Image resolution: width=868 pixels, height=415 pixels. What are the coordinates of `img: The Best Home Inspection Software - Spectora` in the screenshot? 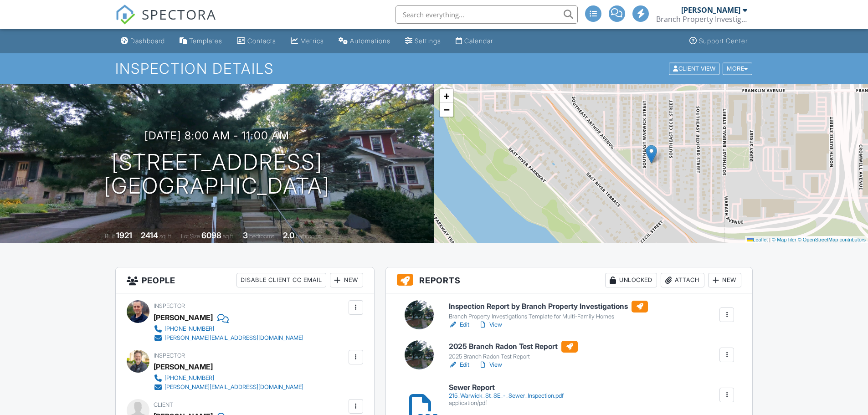 It's located at (125, 15).